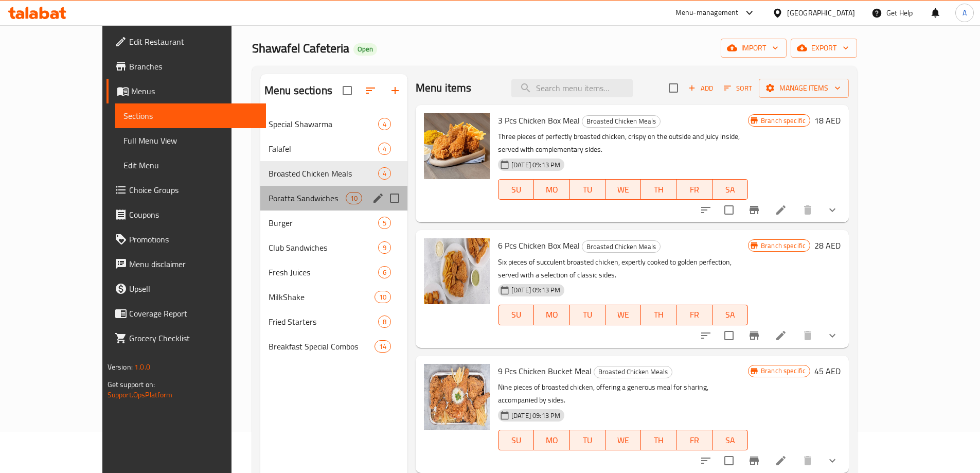 Image resolution: width=980 pixels, height=473 pixels. What do you see at coordinates (193, 215) in the screenshot?
I see `span: Coupons` at bounding box center [193, 215].